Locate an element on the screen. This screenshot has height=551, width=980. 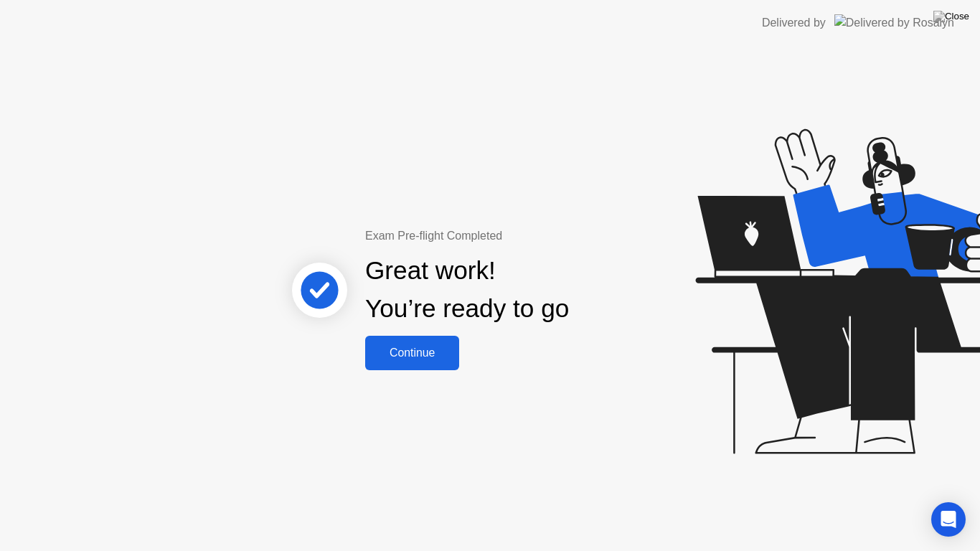
img: Close is located at coordinates (952, 17).